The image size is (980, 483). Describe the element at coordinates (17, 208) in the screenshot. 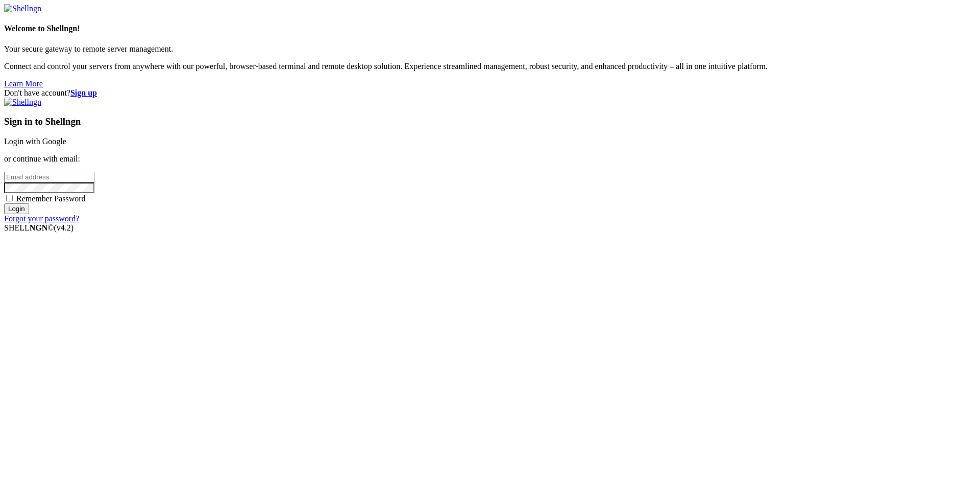

I see `input: Login` at that location.